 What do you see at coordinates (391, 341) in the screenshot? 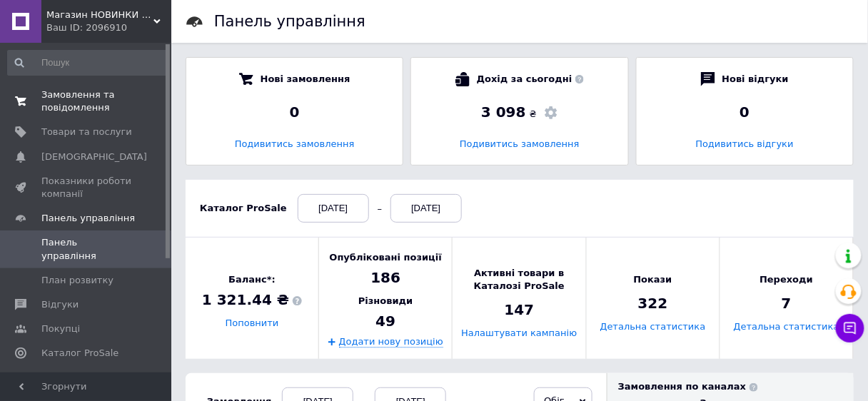
I see `a: Додати нову позицію` at bounding box center [391, 341].